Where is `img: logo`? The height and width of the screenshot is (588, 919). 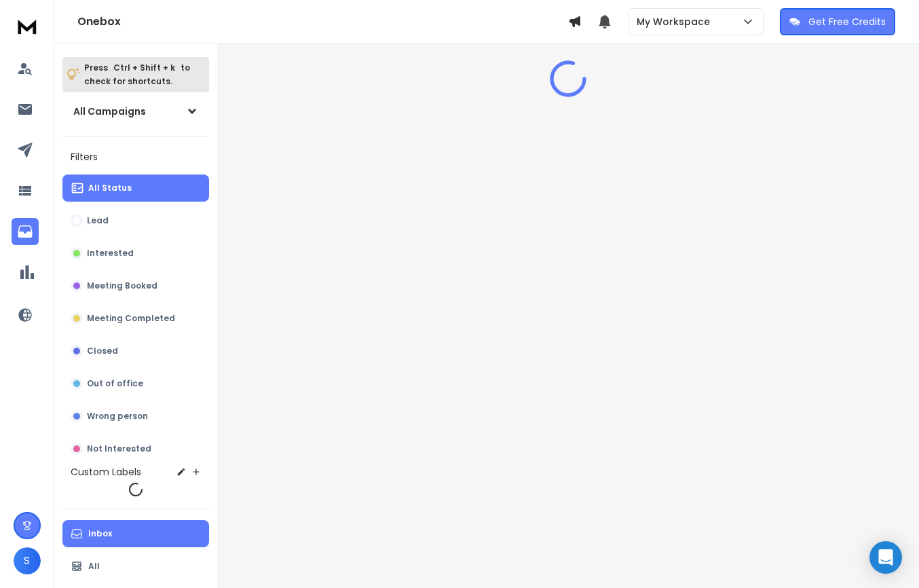 img: logo is located at coordinates (27, 26).